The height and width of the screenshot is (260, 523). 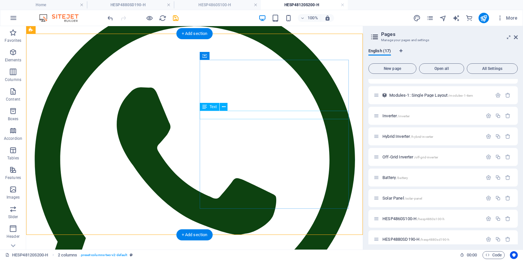 I want to click on h6: Session time, so click(x=468, y=255).